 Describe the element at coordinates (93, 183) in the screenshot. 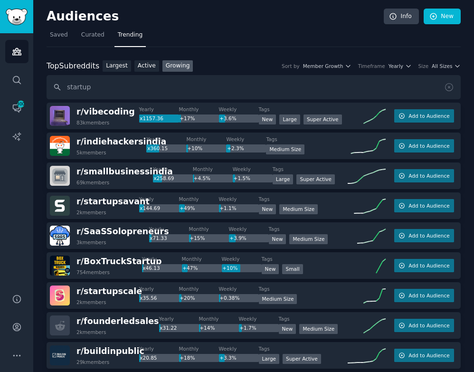

I see `div: 69k members` at that location.